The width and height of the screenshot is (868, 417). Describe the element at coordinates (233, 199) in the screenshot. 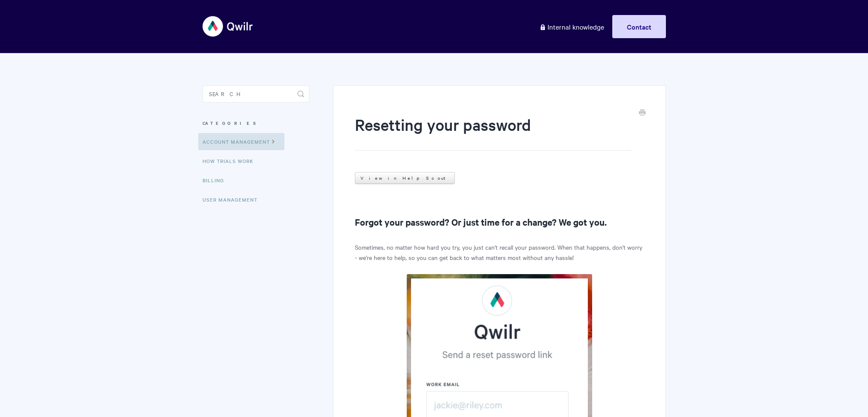

I see `a: User Management` at that location.